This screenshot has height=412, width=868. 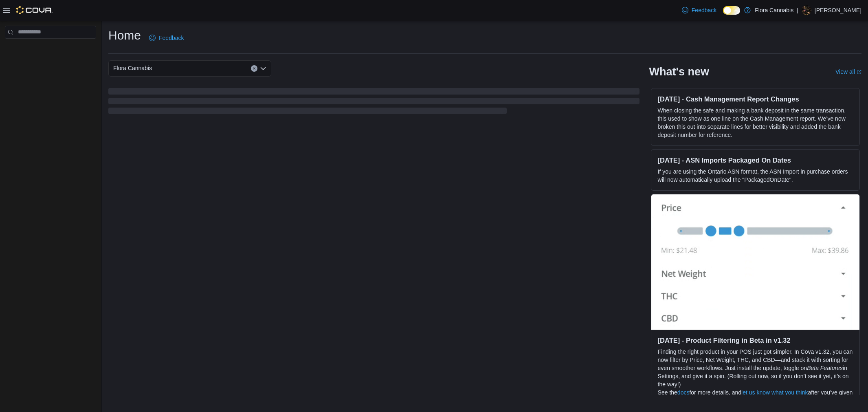 What do you see at coordinates (825, 368) in the screenshot?
I see `em: Beta Features` at bounding box center [825, 368].